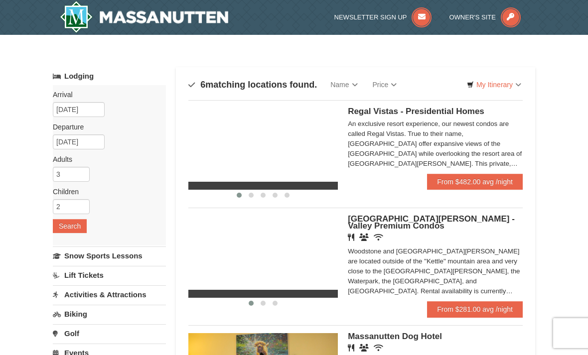 Image resolution: width=588 pixels, height=355 pixels. Describe the element at coordinates (109, 295) in the screenshot. I see `a: Activities & Attractions` at that location.